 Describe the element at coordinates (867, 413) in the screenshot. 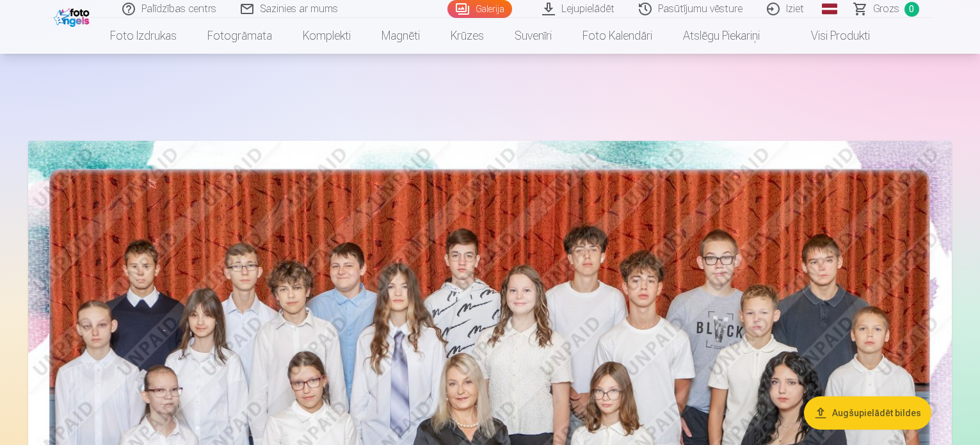

I see `button: Augšupielādēt bildes` at that location.